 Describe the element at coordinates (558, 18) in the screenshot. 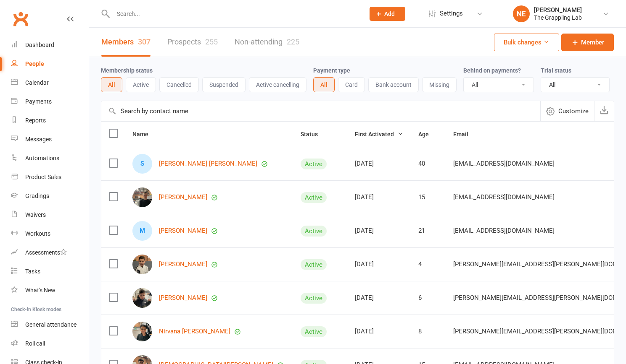

I see `div: The Grappling Lab` at that location.